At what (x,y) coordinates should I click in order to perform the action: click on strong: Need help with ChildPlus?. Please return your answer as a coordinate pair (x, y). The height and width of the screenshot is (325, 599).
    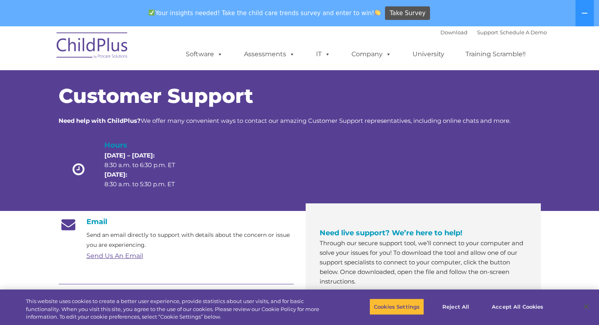
    Looking at the image, I should click on (100, 120).